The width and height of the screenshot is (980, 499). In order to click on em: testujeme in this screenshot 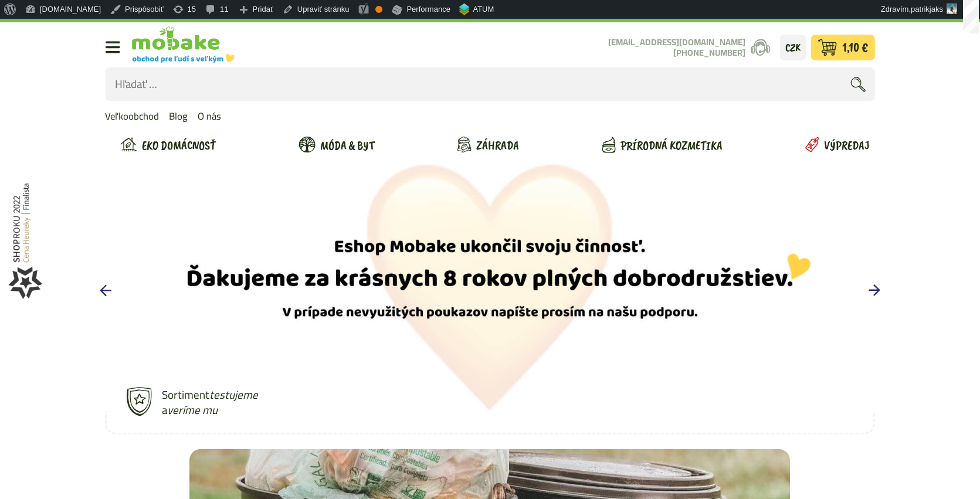, I will do `click(233, 395)`.